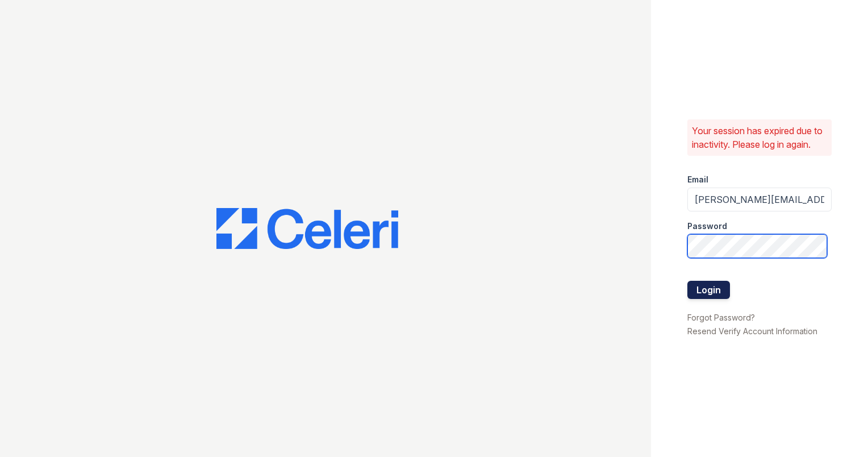 Image resolution: width=868 pixels, height=457 pixels. I want to click on label: Password, so click(707, 226).